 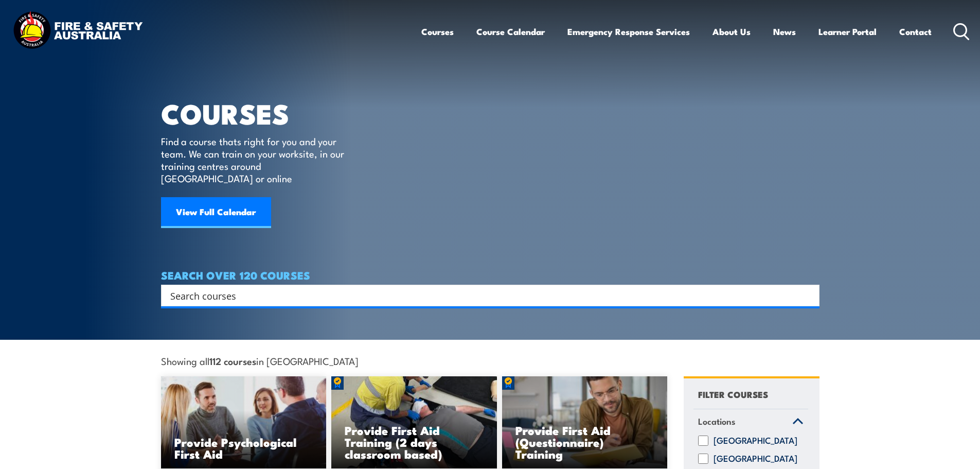 What do you see at coordinates (809, 295) in the screenshot?
I see `button: Search magnifier button` at bounding box center [809, 295].